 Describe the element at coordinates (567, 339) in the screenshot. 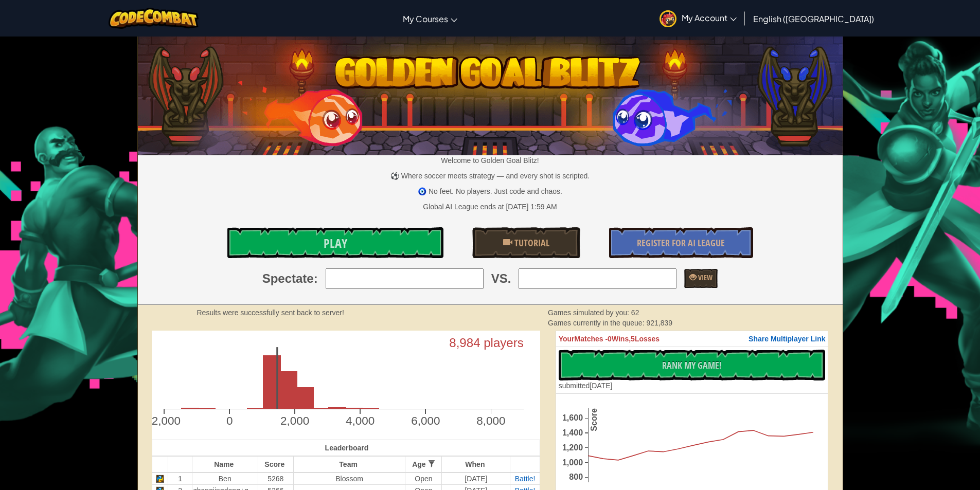

I see `span: Your` at that location.